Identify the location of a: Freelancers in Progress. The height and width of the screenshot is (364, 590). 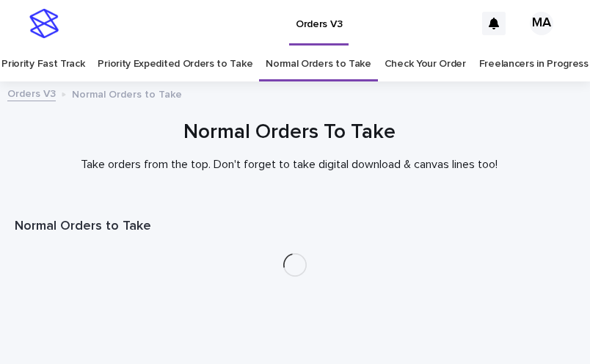
(533, 64).